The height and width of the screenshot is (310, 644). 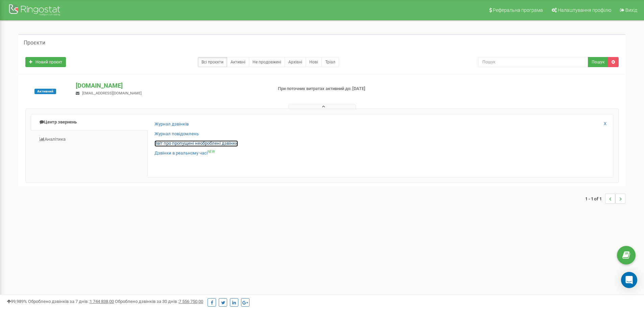 I want to click on button: Пошук, so click(x=598, y=62).